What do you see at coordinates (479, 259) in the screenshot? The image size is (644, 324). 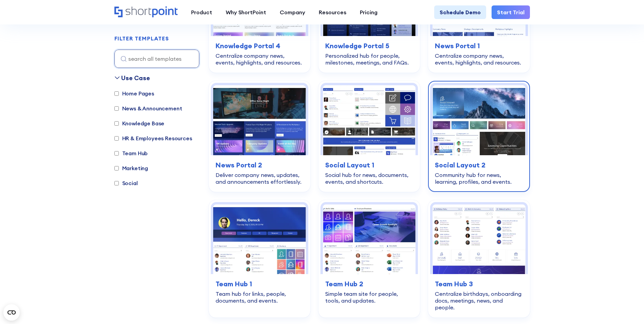 I see `a: Team Hub 3 – SharePoint Team Site Template: Centralize birthdays, onboarding docs, meetings, news...` at bounding box center [479, 259].